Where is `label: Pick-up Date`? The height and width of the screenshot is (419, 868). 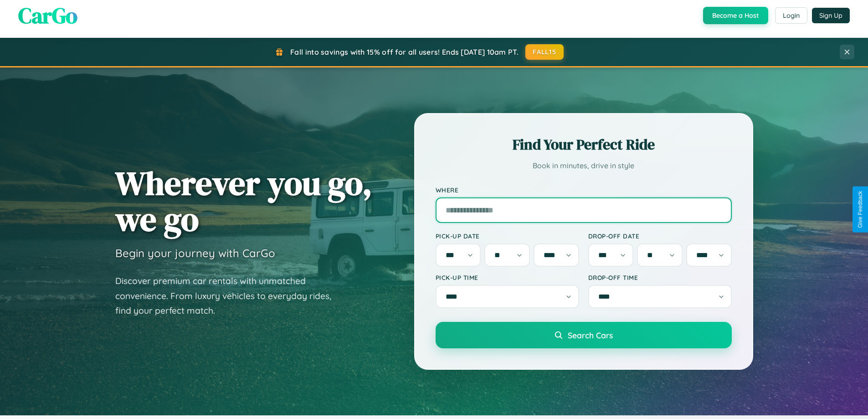 label: Pick-up Date is located at coordinates (507, 236).